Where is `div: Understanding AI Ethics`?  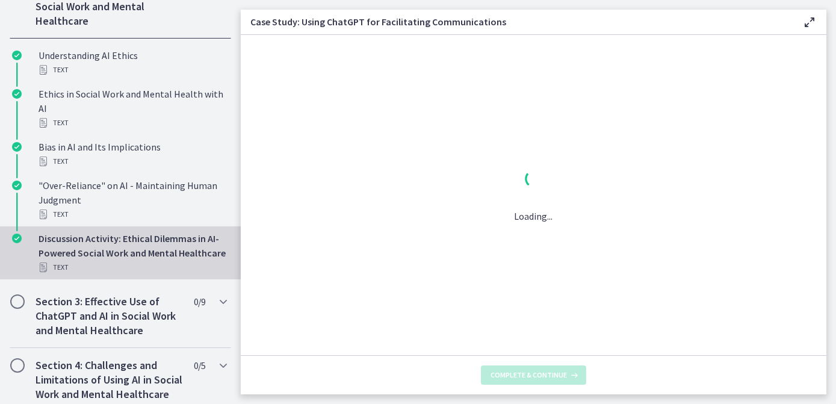 div: Understanding AI Ethics is located at coordinates (132, 63).